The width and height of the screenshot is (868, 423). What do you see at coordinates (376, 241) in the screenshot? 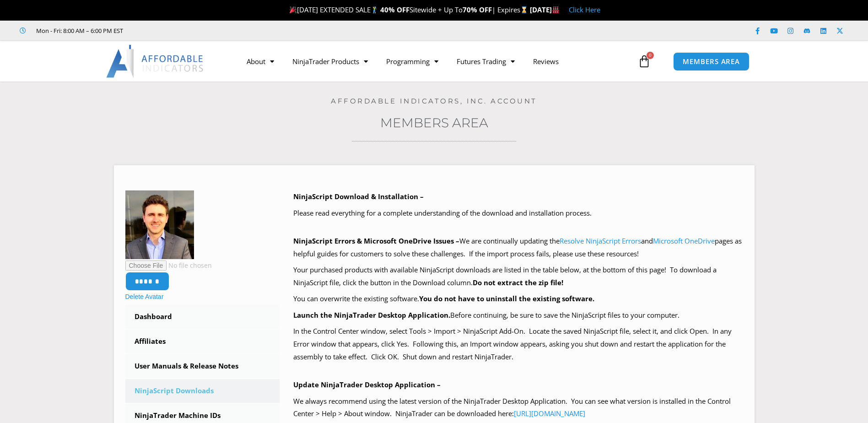
I see `b: NinjaScript Errors & Microsoft OneDrive Issues –` at bounding box center [376, 241].